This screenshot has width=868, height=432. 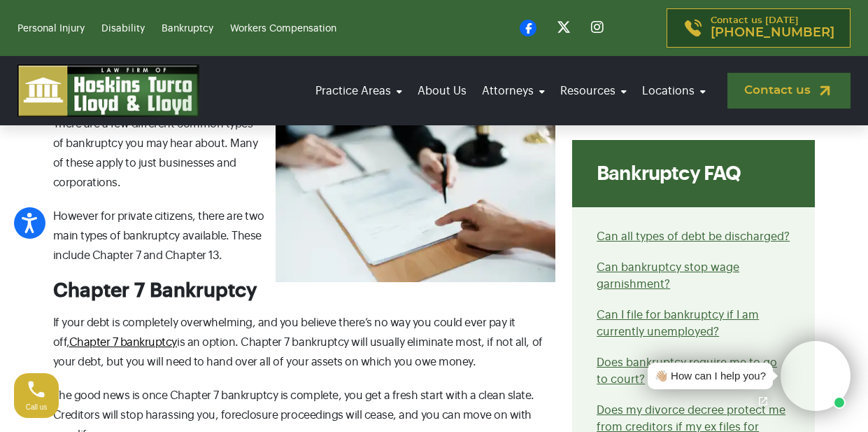 I want to click on div: Bankruptcy FAQ, so click(x=693, y=173).